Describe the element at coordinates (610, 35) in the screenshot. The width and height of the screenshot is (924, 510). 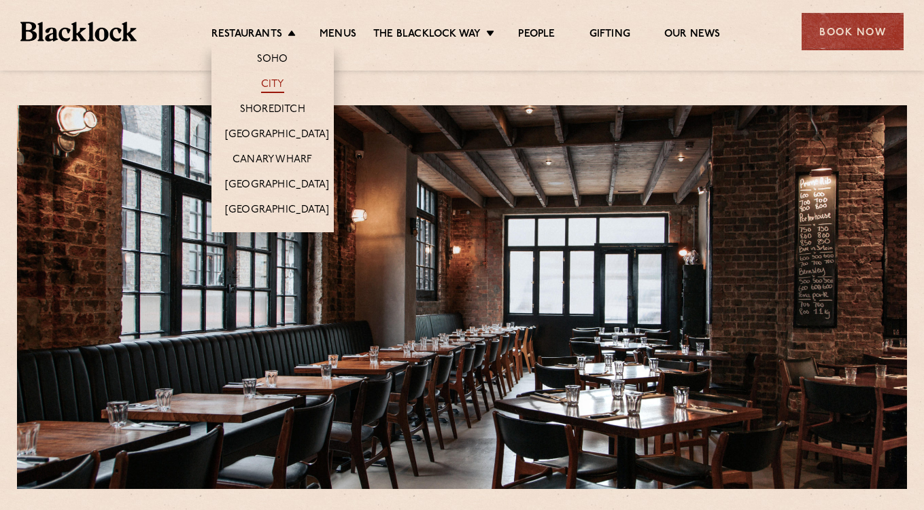
I see `a: Gifting` at that location.